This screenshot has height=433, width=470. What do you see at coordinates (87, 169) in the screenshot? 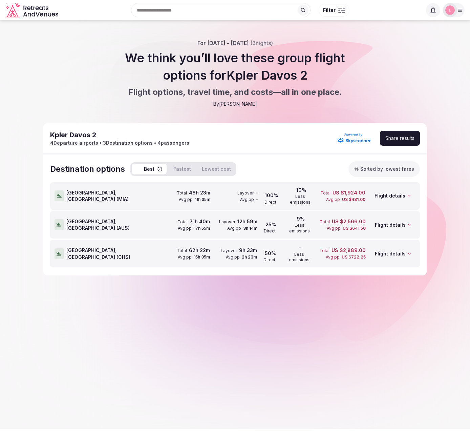
I see `span: Destination option s` at bounding box center [87, 169].